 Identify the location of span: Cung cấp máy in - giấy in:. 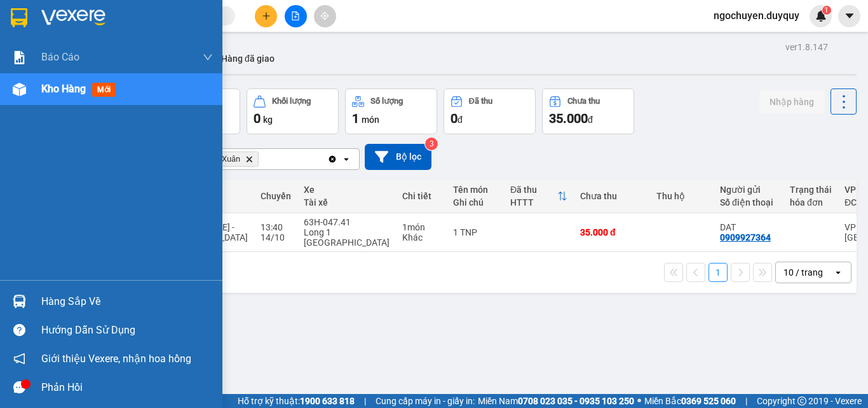
(425, 401).